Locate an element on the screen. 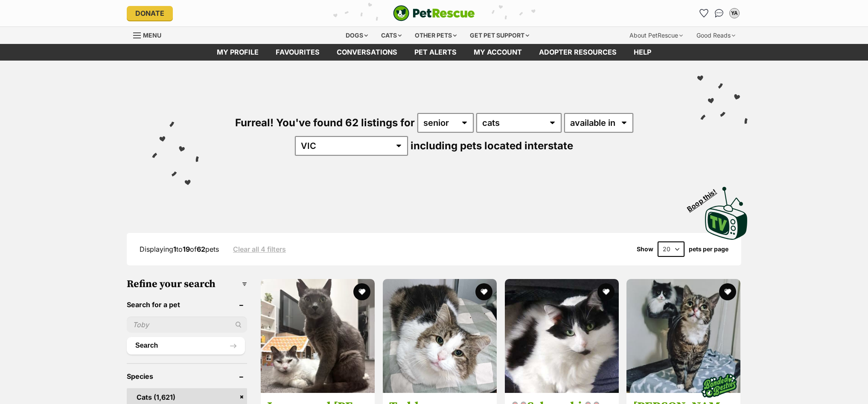 This screenshot has width=868, height=404. a: Boop this! is located at coordinates (726, 210).